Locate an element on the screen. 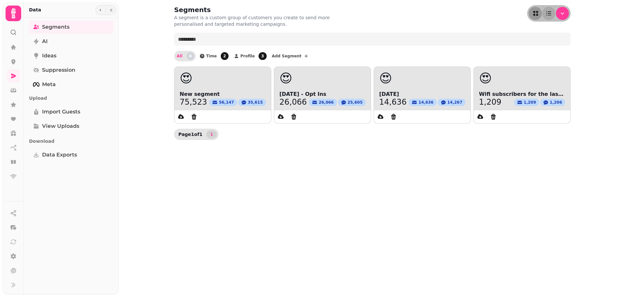  button: 35,615 is located at coordinates (252, 102).